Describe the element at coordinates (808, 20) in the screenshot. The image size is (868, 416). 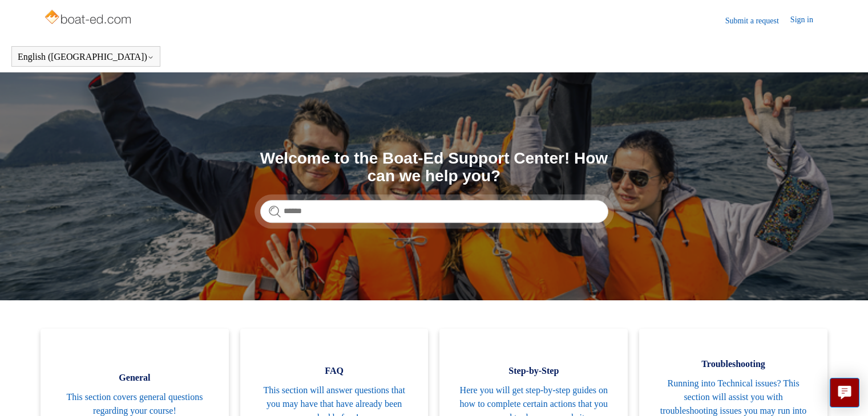
I see `a: Sign in` at that location.